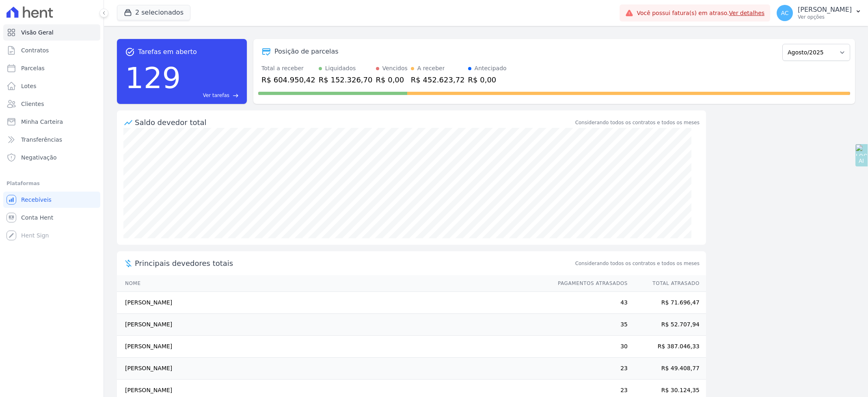  I want to click on span: Transferências, so click(42, 140).